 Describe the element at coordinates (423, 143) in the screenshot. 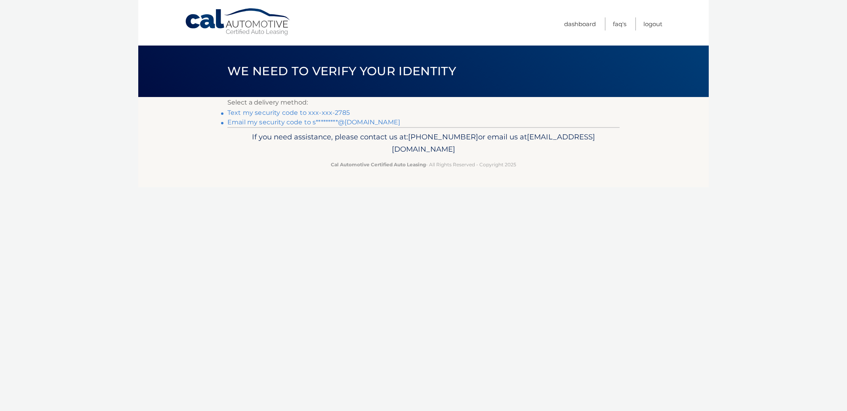

I see `p: If you need assistance, please contact us at: or email us at` at that location.